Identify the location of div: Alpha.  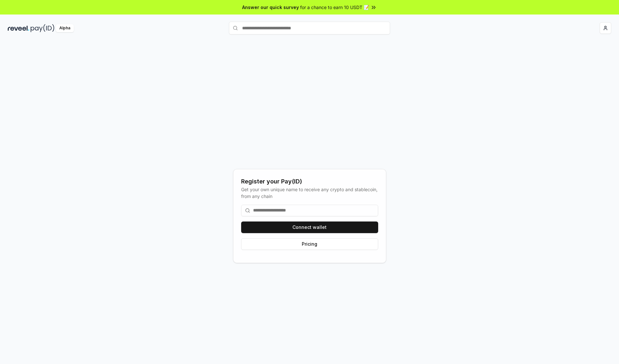
(64, 28).